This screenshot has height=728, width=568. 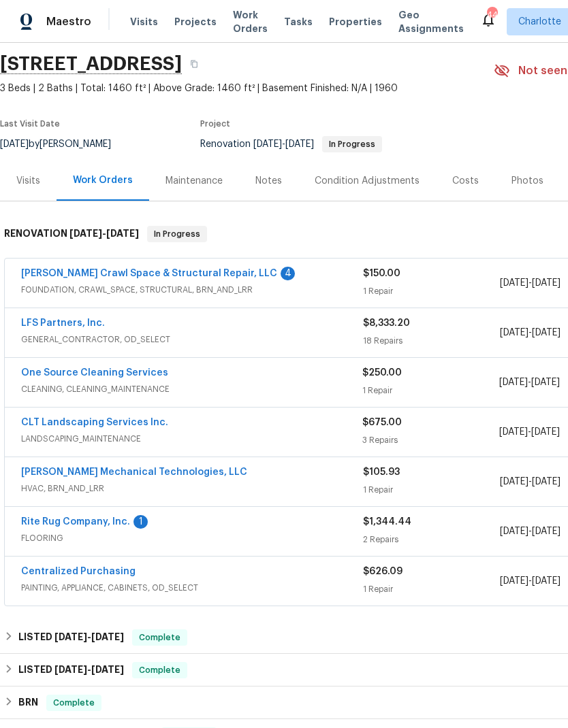 I want to click on div: 44, so click(x=492, y=15).